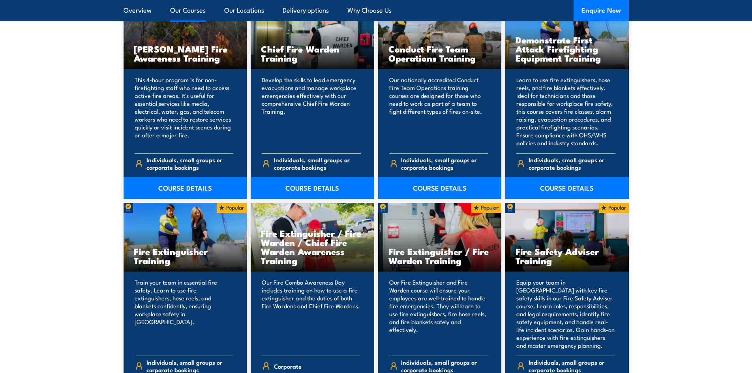  Describe the element at coordinates (440, 256) in the screenshot. I see `h3: Fire Extinguisher / Fire Warden Training` at that location.